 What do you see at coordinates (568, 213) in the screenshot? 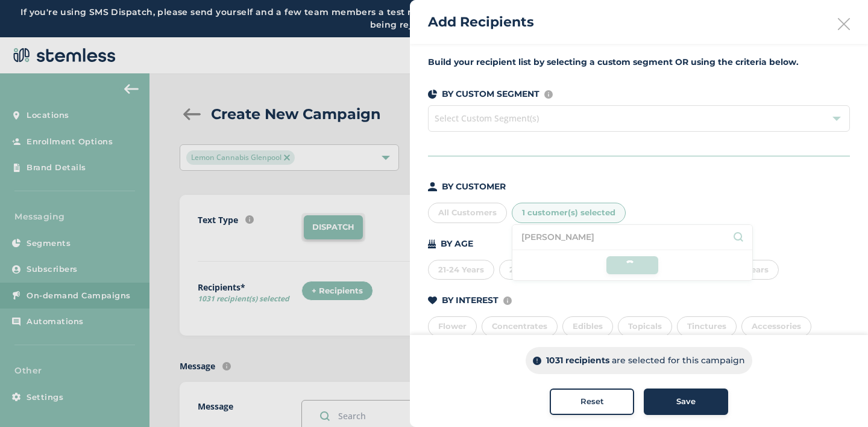
I see `span: 1 customer(s) selected` at bounding box center [568, 213].